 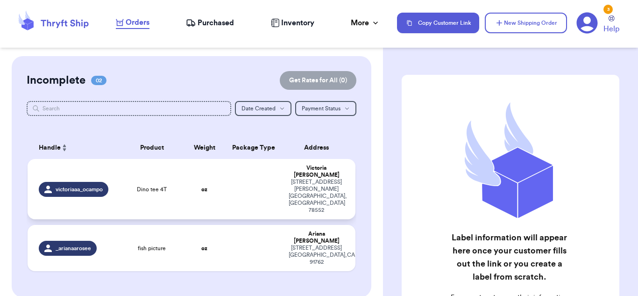 What do you see at coordinates (298, 23) in the screenshot?
I see `span: Inventory` at bounding box center [298, 23].